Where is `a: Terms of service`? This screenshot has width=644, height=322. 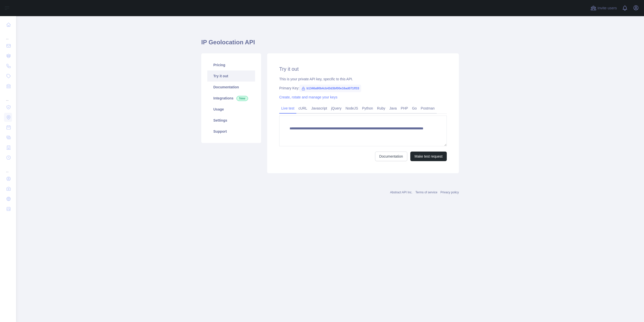 a: Terms of service is located at coordinates (426, 192).